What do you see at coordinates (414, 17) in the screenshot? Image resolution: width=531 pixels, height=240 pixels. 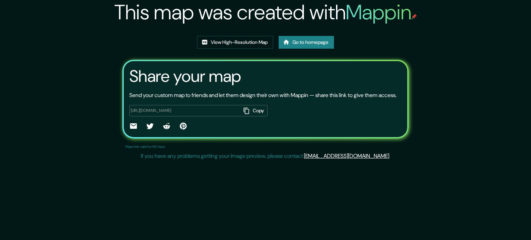 I see `img: mappin-pin` at bounding box center [414, 17].